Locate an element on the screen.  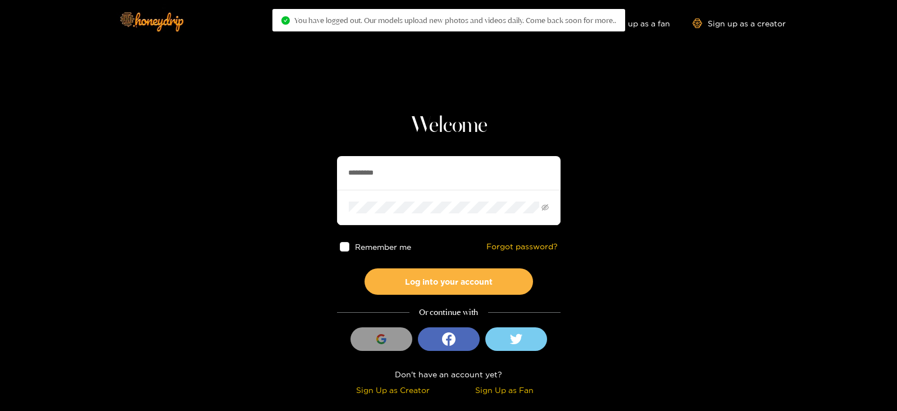
a: Sign up as a fan is located at coordinates (631, 23).